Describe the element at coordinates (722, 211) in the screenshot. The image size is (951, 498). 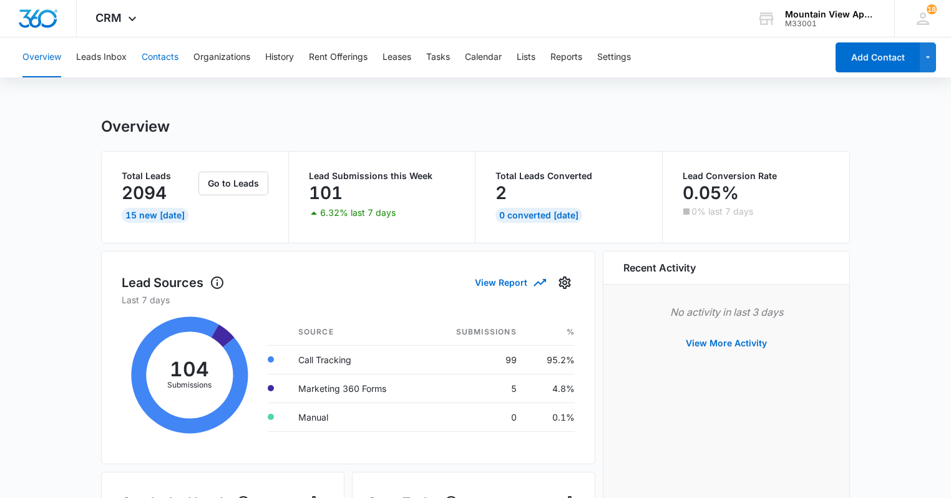
I see `p: 0% last 7 days` at that location.